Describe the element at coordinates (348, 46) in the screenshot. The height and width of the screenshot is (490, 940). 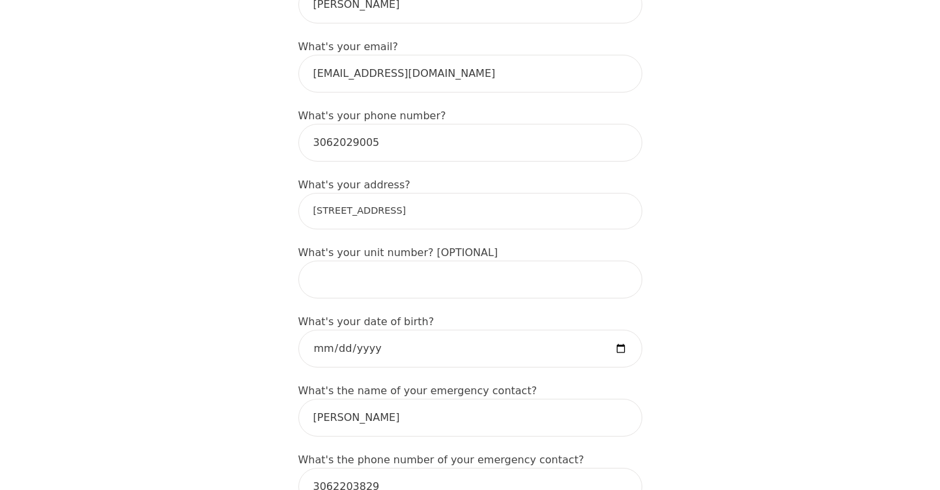
I see `label: What's your email?` at that location.